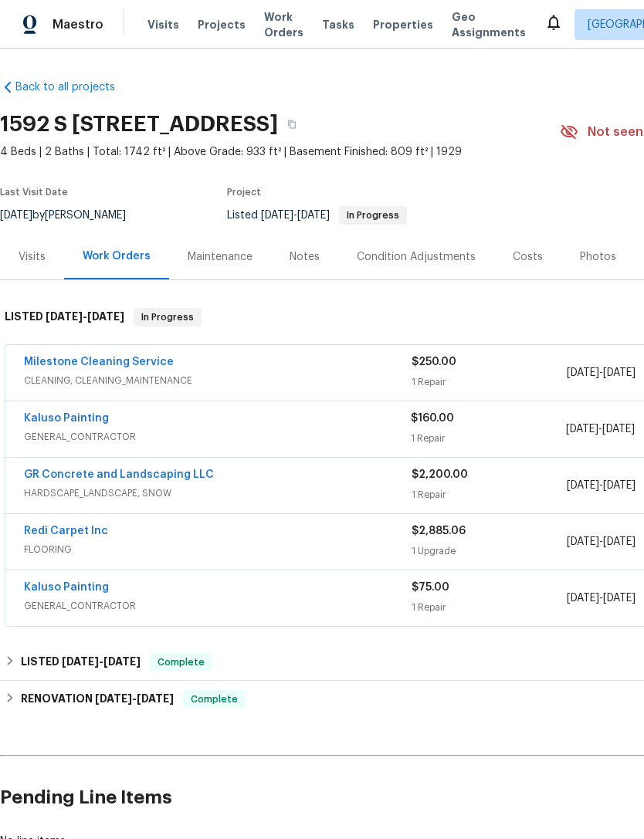  I want to click on span: $2,885.06, so click(439, 531).